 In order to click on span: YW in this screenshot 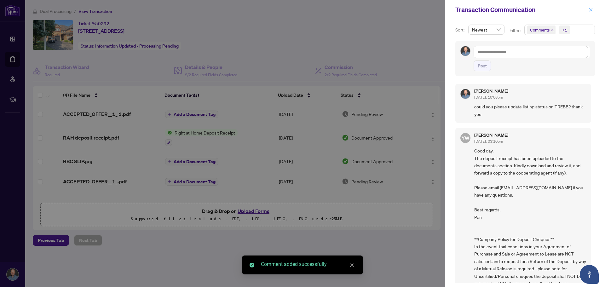, I will do `click(465, 138)`.